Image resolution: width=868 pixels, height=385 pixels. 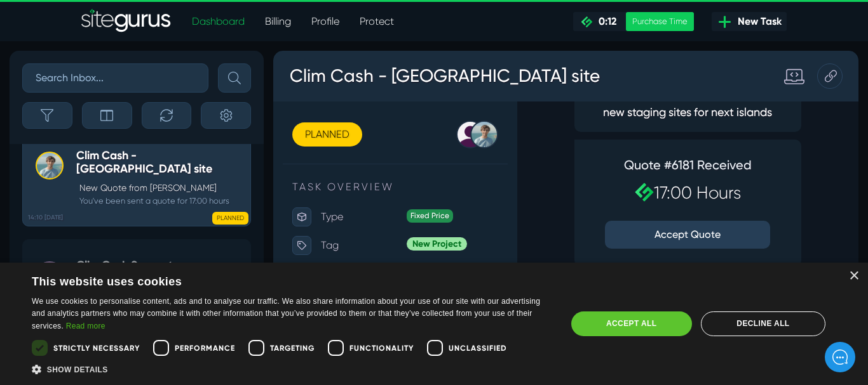 I want to click on span: Targeting, so click(x=292, y=348).